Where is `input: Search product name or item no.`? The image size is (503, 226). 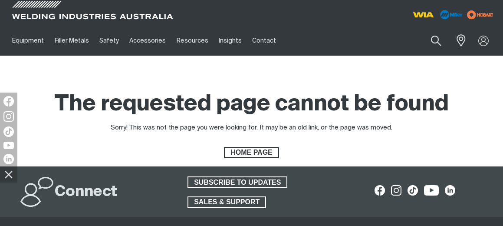 input: Search product name or item no. is located at coordinates (431, 40).